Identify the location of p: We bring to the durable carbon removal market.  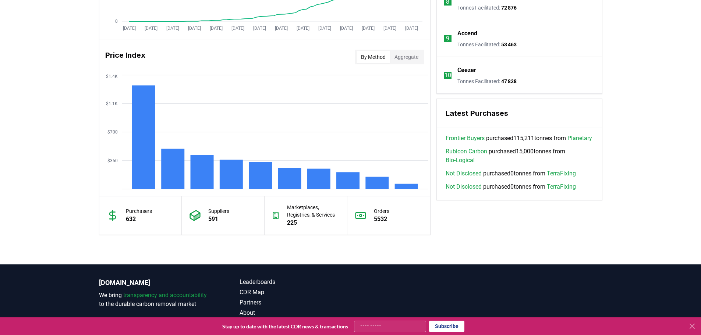
(154, 300).